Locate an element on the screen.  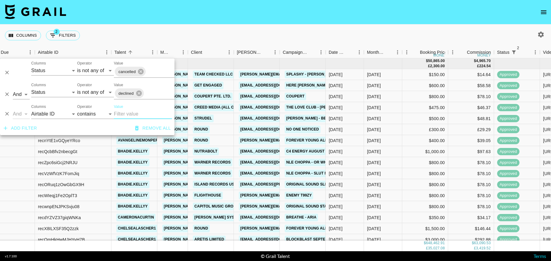
a: Breathe - ARIA is located at coordinates (301, 218).